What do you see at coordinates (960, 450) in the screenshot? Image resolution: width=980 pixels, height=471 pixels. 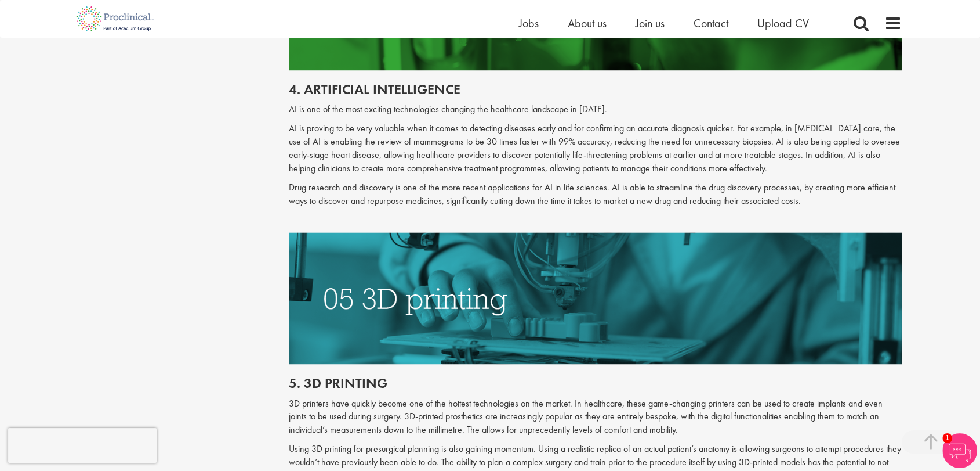 I see `img: Chatbot` at bounding box center [960, 450].